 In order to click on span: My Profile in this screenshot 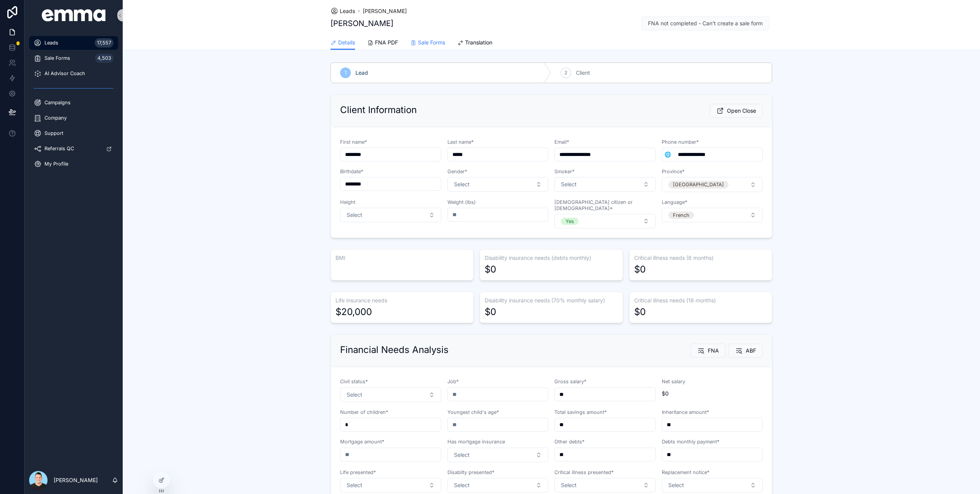, I will do `click(56, 164)`.